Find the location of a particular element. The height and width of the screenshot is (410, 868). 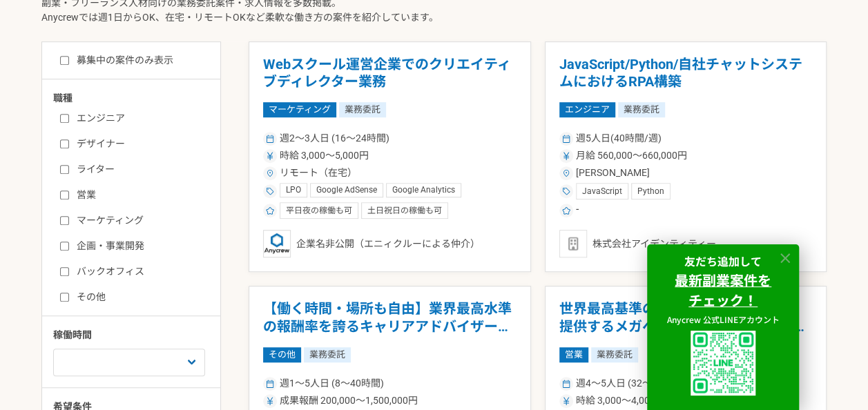

strong: 友だち追加して is located at coordinates (723, 261).